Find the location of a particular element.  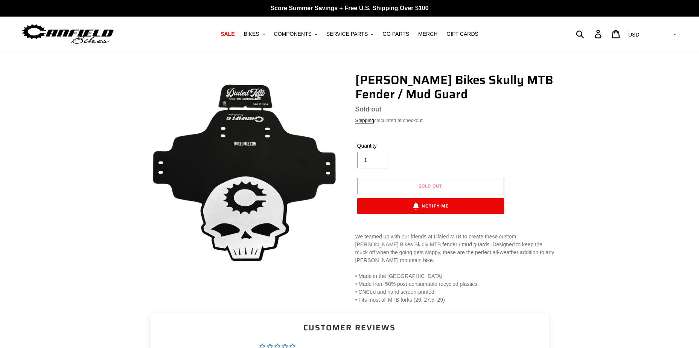

button: COMPONENTS is located at coordinates (295, 34).